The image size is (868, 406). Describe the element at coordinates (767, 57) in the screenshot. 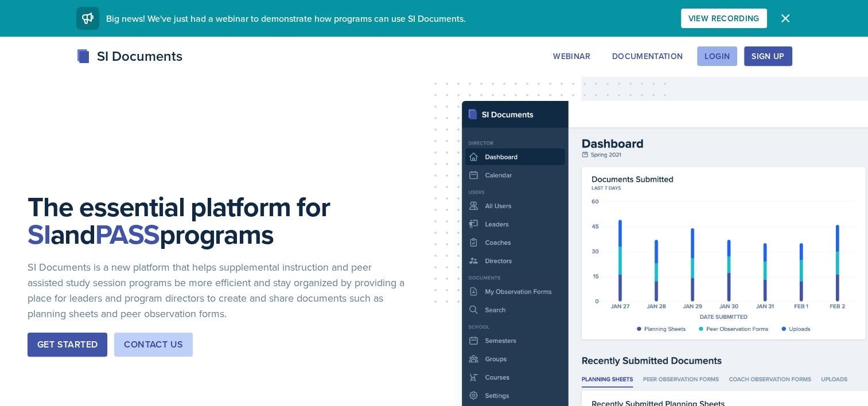

I see `button: Sign Up` at that location.